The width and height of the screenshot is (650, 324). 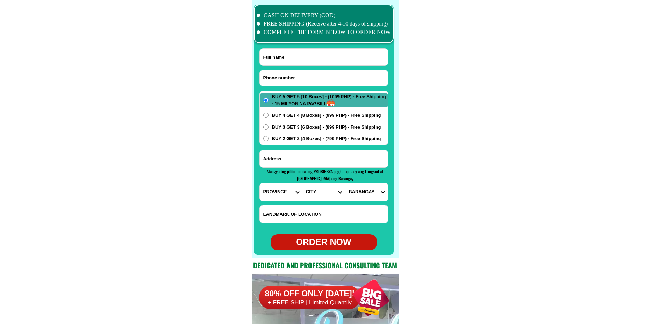 I want to click on span: BUY 5 GET 5 [10 Boxes] - (1099 PHP) - Free Shipping - 15 MILYON NA PAGBILI, so click(x=330, y=100).